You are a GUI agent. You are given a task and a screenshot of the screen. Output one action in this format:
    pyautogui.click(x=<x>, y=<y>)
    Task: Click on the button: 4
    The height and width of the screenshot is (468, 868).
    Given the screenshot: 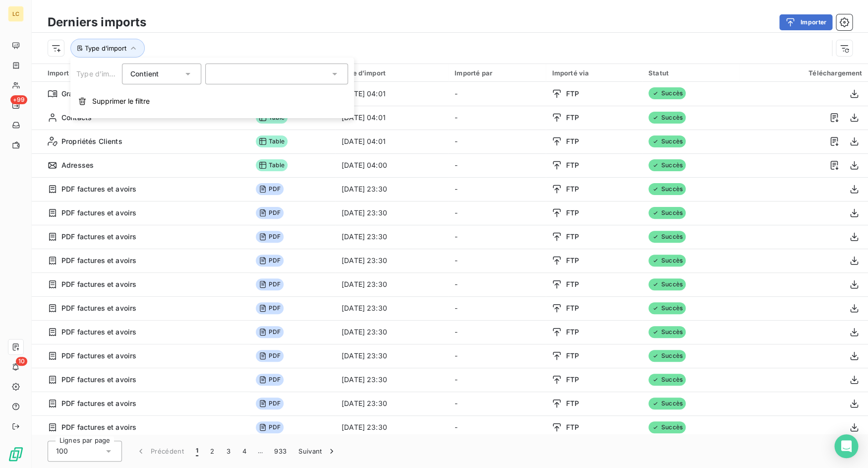 What is the action you would take?
    pyautogui.click(x=244, y=451)
    